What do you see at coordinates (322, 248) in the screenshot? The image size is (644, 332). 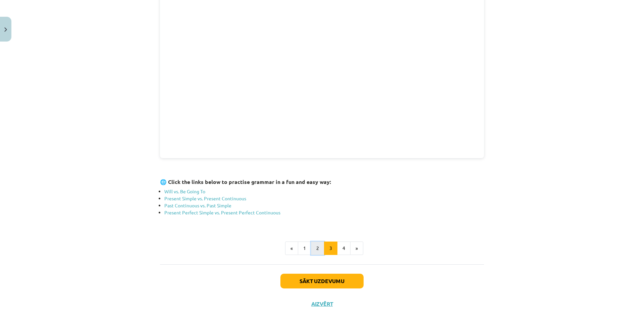 I see `nav: Page navigation example` at bounding box center [322, 248].